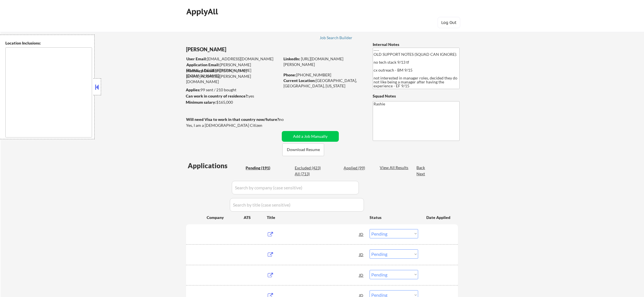 The height and width of the screenshot is (297, 644). Describe the element at coordinates (216, 166) in the screenshot. I see `div: Applications` at that location.